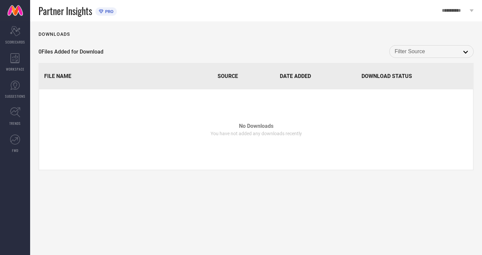 The image size is (482, 255). I want to click on span: File Name, so click(58, 76).